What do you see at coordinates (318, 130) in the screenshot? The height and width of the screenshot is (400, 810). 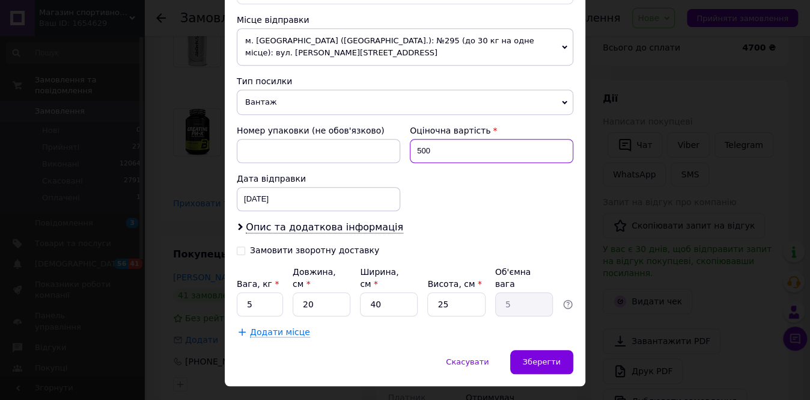 I see `div: Номер упаковки (не обов'язково)` at bounding box center [318, 130].